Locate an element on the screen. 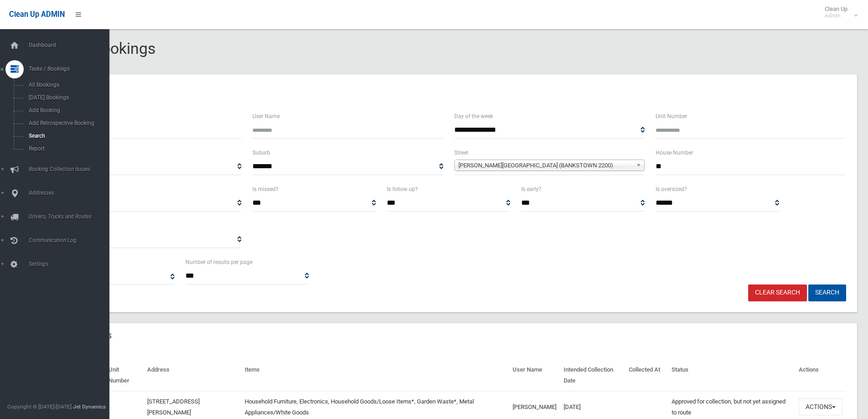 The image size is (868, 419). span: Clean Up is located at coordinates (838, 13).